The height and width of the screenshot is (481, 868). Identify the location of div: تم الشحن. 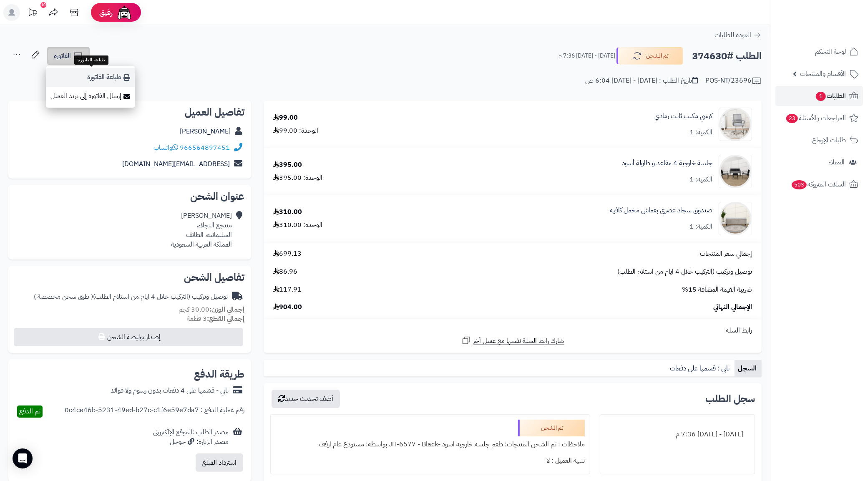
(551, 428).